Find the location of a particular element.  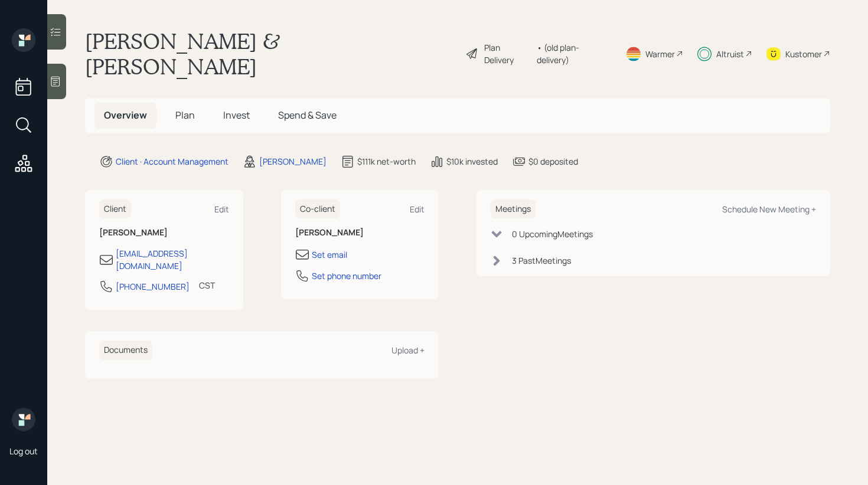

div: Set phone number is located at coordinates (347, 276).